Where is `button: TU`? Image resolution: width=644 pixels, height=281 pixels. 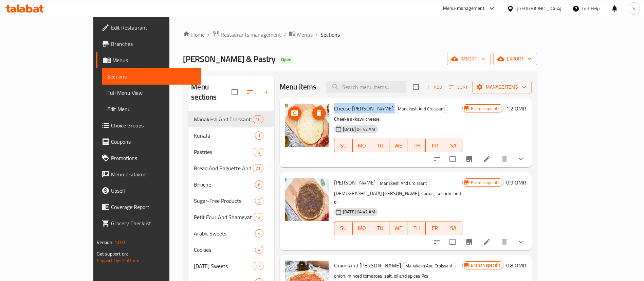
button: TU is located at coordinates (380, 228).